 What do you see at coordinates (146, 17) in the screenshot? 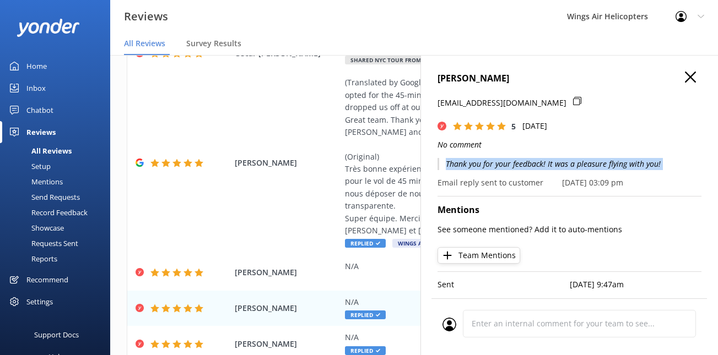
I see `h3: Reviews` at bounding box center [146, 17].